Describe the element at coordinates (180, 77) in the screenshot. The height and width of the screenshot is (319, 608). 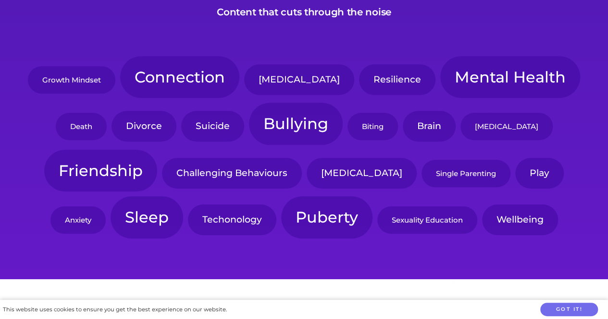
I see `a: Connection` at that location.